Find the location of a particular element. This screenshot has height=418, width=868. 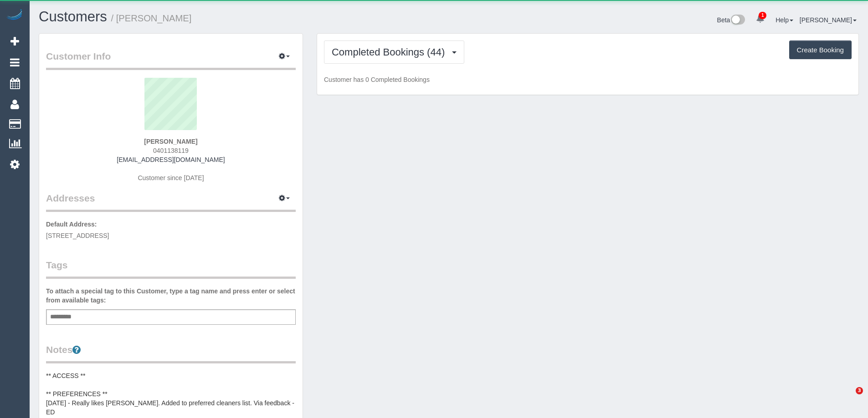

a: 1 is located at coordinates (760, 19).